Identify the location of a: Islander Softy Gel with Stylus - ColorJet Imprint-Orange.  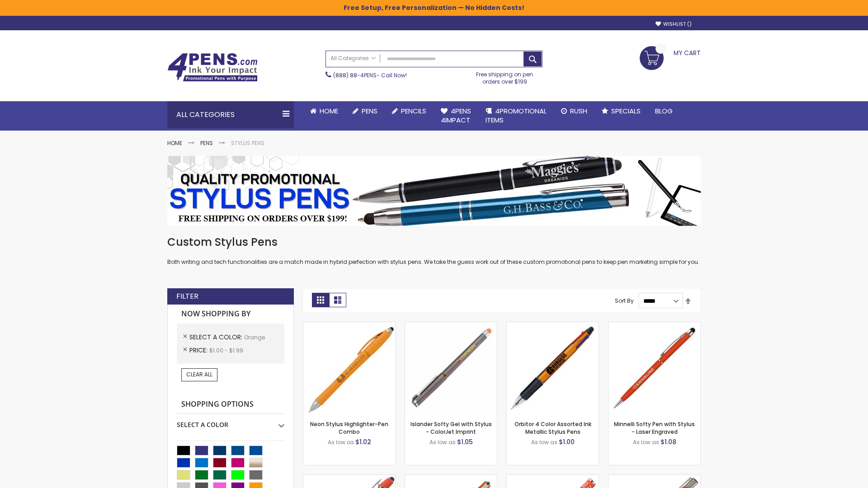
(451, 325).